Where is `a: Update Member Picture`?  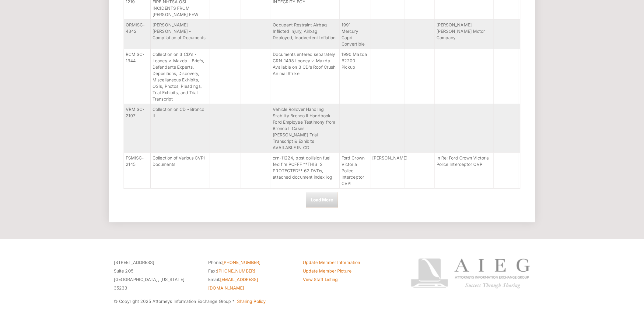
a: Update Member Picture is located at coordinates (327, 271).